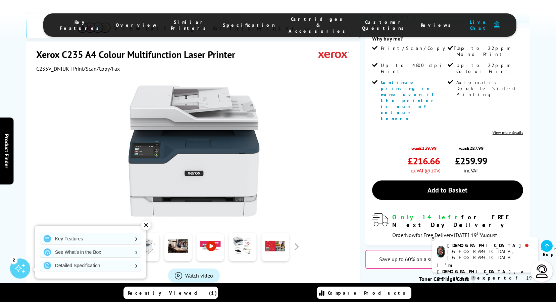 Image resolution: width=556 pixels, height=302 pixels. What do you see at coordinates (91, 239) in the screenshot?
I see `a: Key Features` at bounding box center [91, 239].